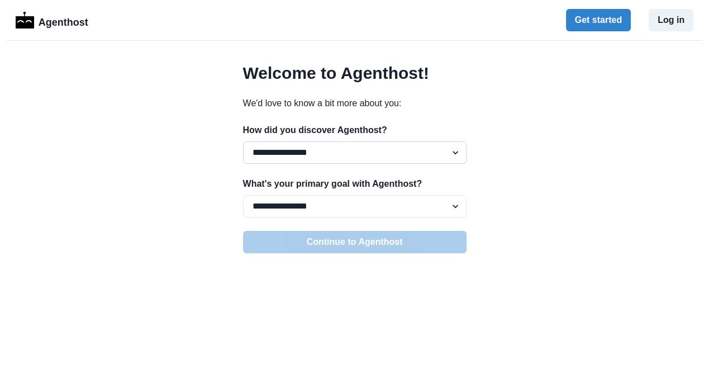 Image resolution: width=709 pixels, height=388 pixels. What do you see at coordinates (355, 103) in the screenshot?
I see `p: We'd love to know a bit more about you:` at bounding box center [355, 103].